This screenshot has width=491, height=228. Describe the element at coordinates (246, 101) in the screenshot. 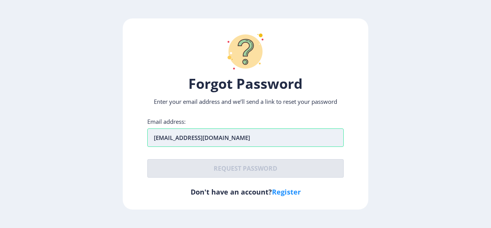

I see `p: Enter your email address and we’ll send a link to reset your password` at that location.